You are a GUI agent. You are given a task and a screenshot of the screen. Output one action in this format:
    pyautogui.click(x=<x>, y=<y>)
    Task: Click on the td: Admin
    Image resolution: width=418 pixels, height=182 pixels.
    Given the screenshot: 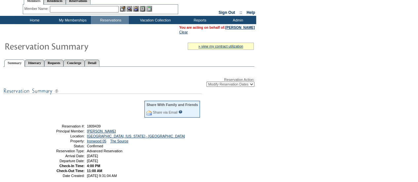 What is the action you would take?
    pyautogui.click(x=237, y=20)
    